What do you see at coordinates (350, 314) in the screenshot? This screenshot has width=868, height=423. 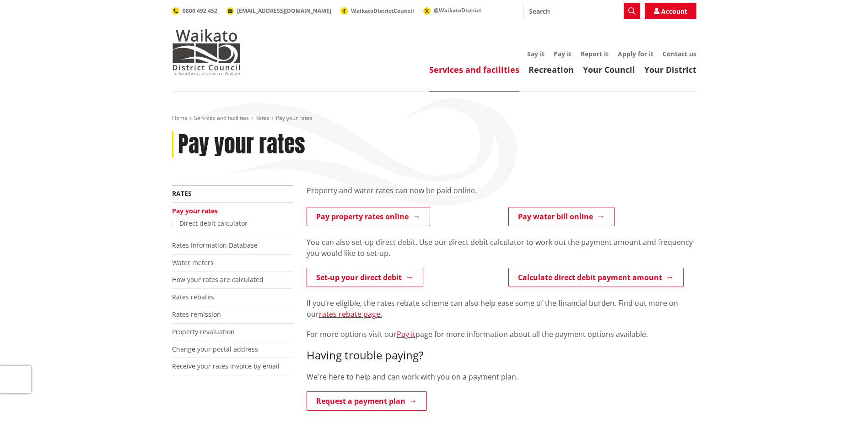 I see `a: rates rebate page.` at bounding box center [350, 314].